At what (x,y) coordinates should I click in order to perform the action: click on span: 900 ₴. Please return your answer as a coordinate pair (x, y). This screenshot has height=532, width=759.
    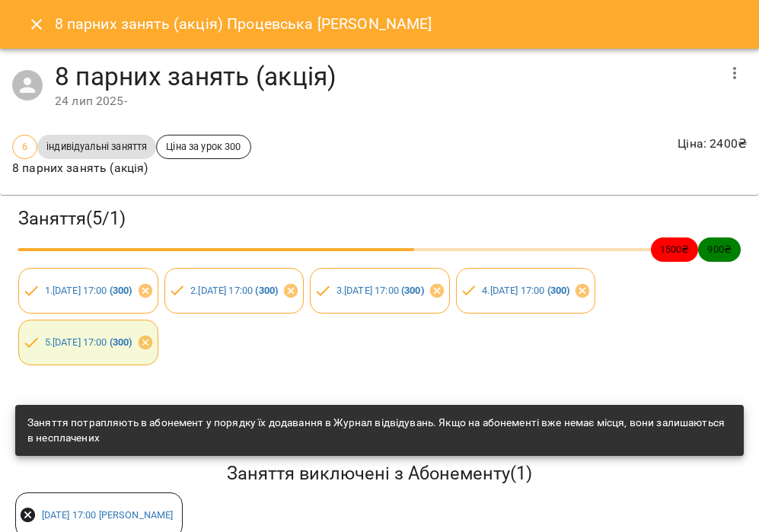
    Looking at the image, I should click on (719, 249).